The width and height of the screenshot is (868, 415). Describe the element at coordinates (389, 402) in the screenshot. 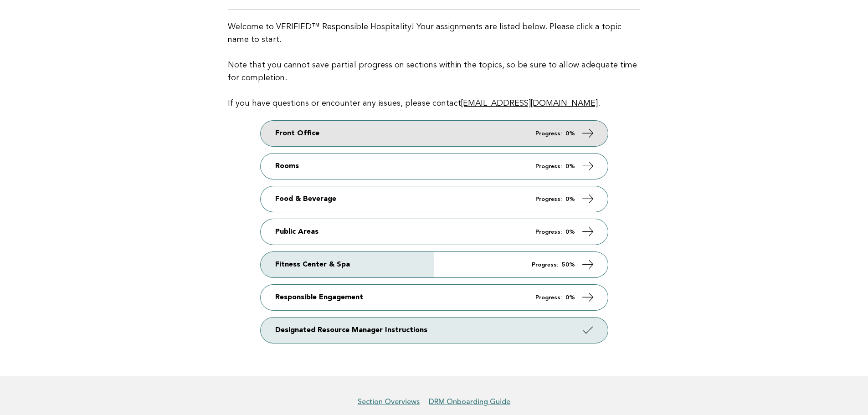

I see `a: Section Overviews` at that location.